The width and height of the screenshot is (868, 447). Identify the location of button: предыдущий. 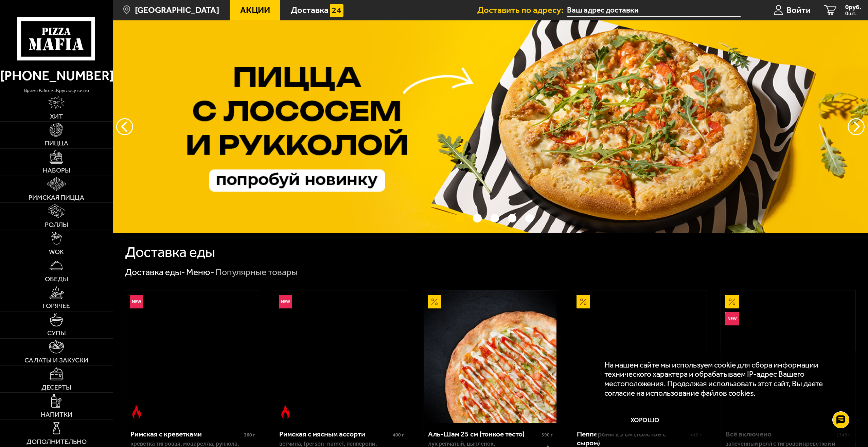
(857, 127).